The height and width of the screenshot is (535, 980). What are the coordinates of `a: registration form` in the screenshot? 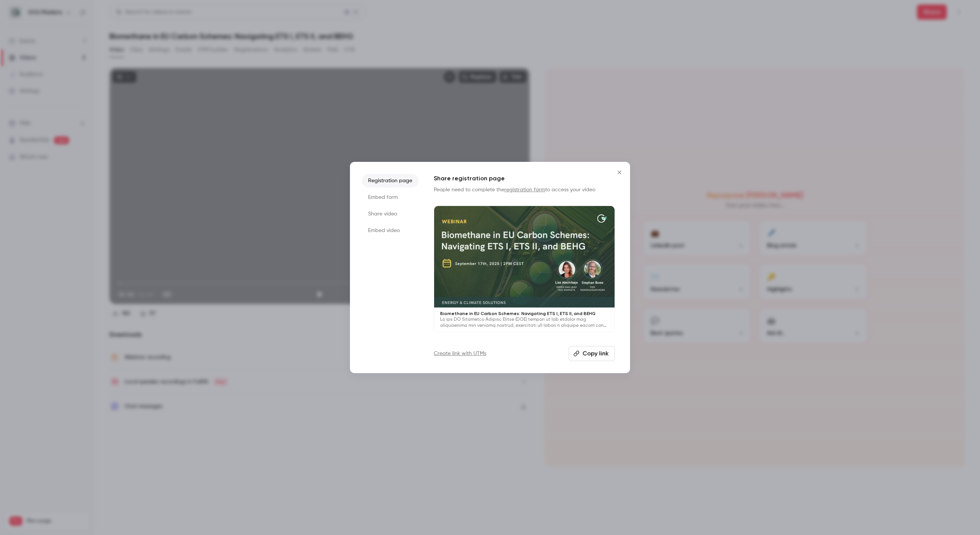 It's located at (525, 190).